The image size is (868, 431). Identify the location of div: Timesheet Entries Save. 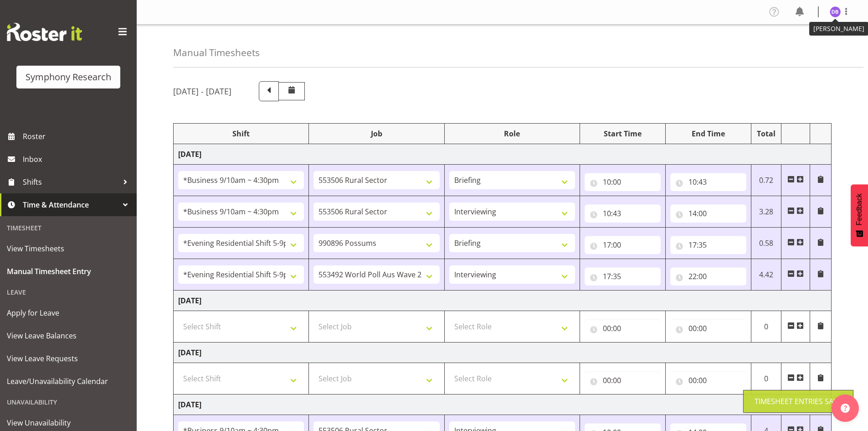
(798, 402).